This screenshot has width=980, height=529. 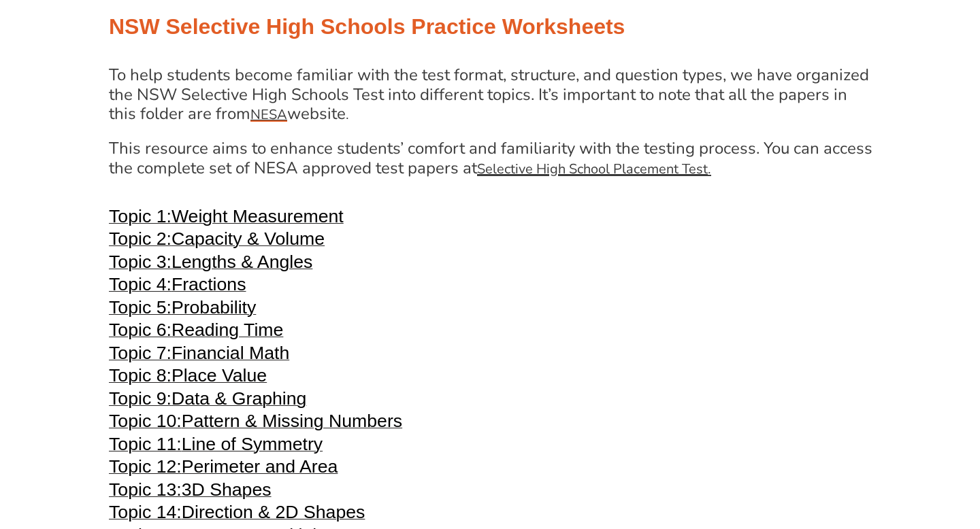 What do you see at coordinates (140, 216) in the screenshot?
I see `span: Topic 1:` at bounding box center [140, 216].